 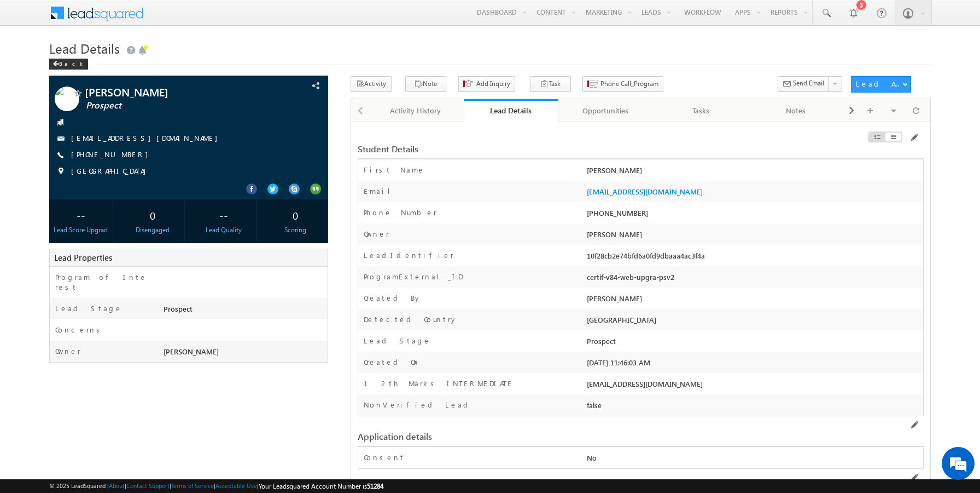 I want to click on button: Add Inquiry, so click(x=487, y=83).